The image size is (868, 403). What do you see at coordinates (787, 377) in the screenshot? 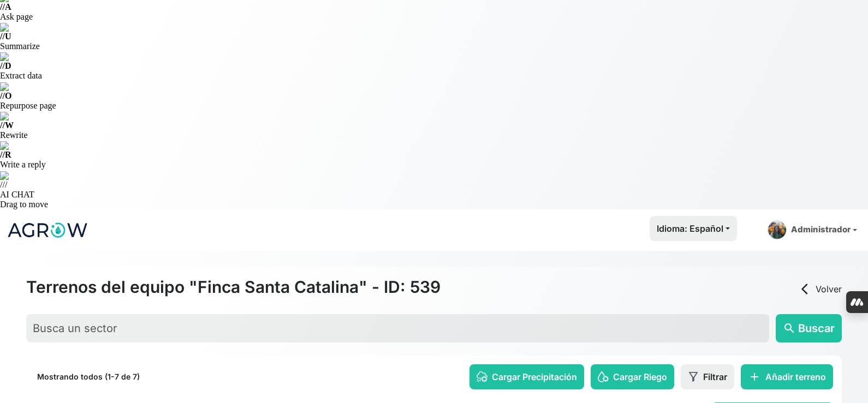
I see `button: addAñadir terreno` at bounding box center [787, 377].